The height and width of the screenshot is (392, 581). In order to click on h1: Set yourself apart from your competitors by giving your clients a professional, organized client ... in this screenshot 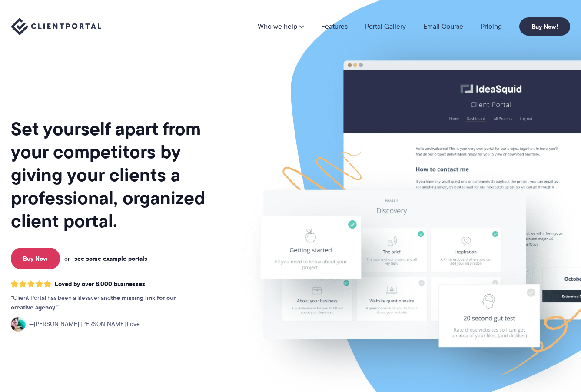, I will do `click(122, 175)`.